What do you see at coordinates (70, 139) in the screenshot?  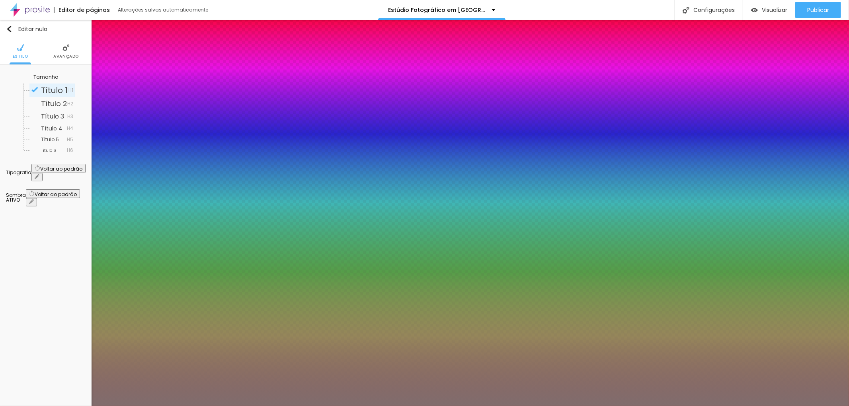 I see `font: H5` at bounding box center [70, 139].